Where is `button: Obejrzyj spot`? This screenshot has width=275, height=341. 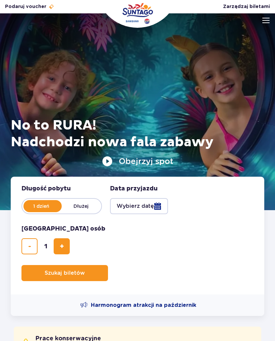
button: Obejrzyj spot is located at coordinates (137, 161).